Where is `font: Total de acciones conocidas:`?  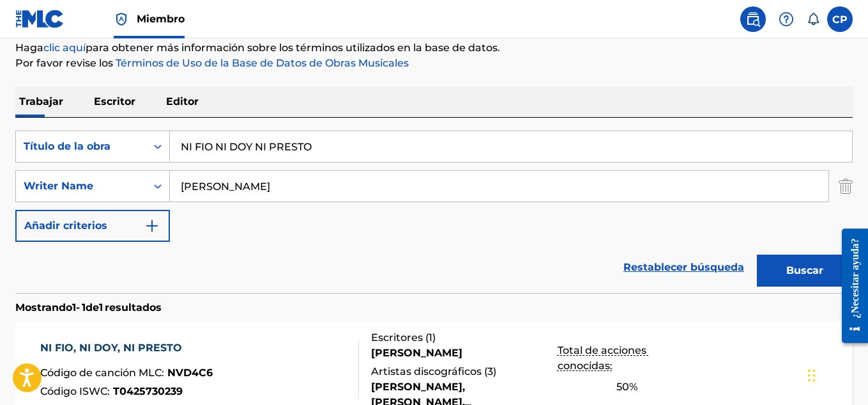 font: Total de acciones conocidas: is located at coordinates (603, 358).